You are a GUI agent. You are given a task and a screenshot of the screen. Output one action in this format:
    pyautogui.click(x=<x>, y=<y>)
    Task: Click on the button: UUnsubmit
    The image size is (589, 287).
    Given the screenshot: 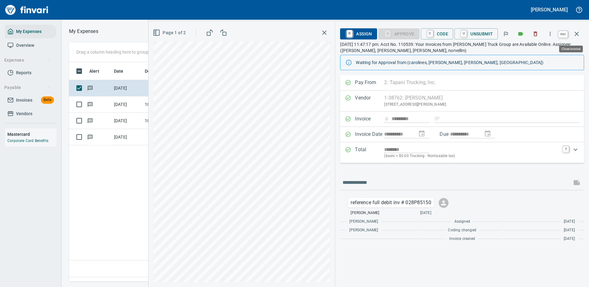 What is the action you would take?
    pyautogui.click(x=476, y=34)
    